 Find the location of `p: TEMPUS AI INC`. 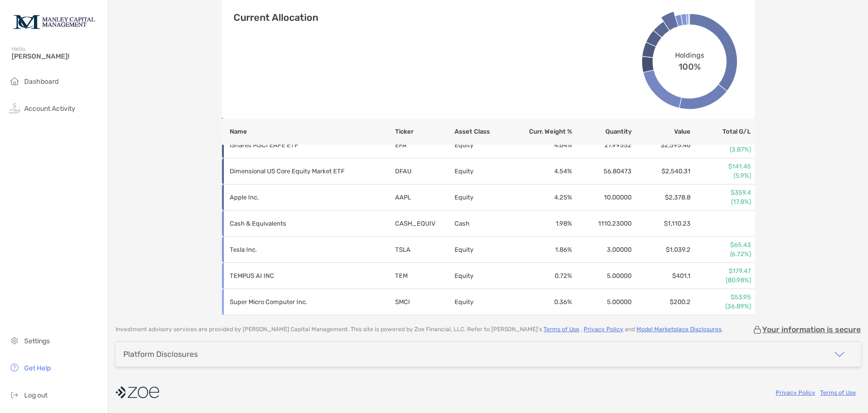

p: TEMPUS AI INC is located at coordinates (298, 276).